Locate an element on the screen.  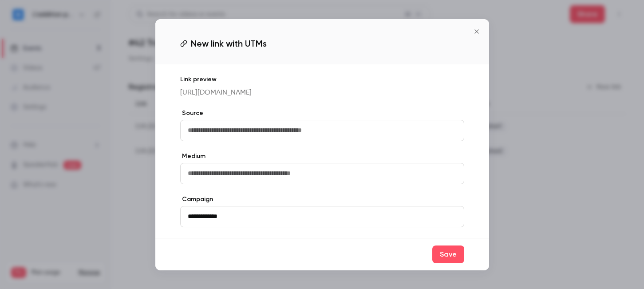
span: New link with UTMs is located at coordinates (228, 43).